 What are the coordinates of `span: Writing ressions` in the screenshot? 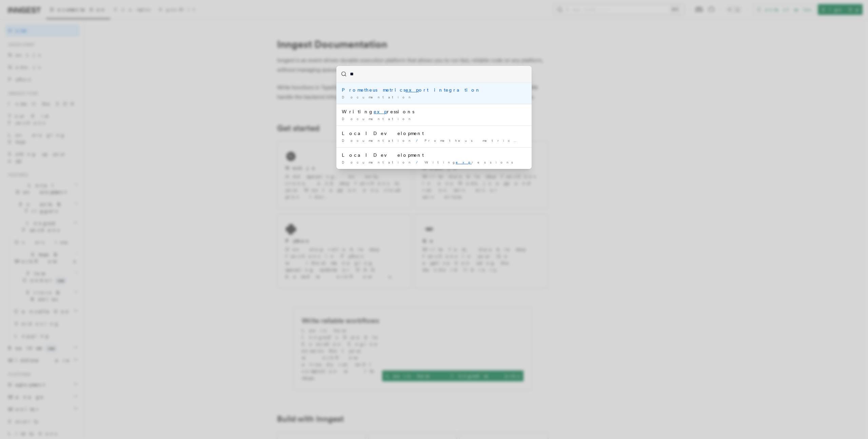 It's located at (471, 162).